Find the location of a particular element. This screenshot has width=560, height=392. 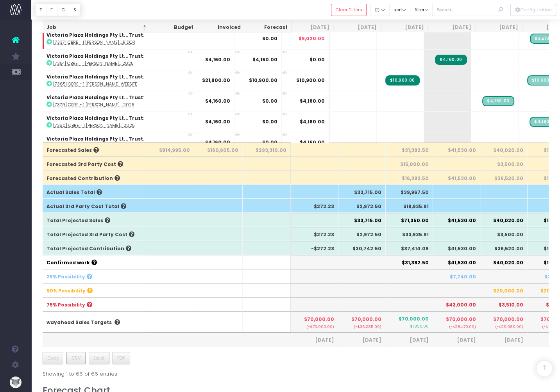

th: Job: activate to sort column descending is located at coordinates (96, 27).